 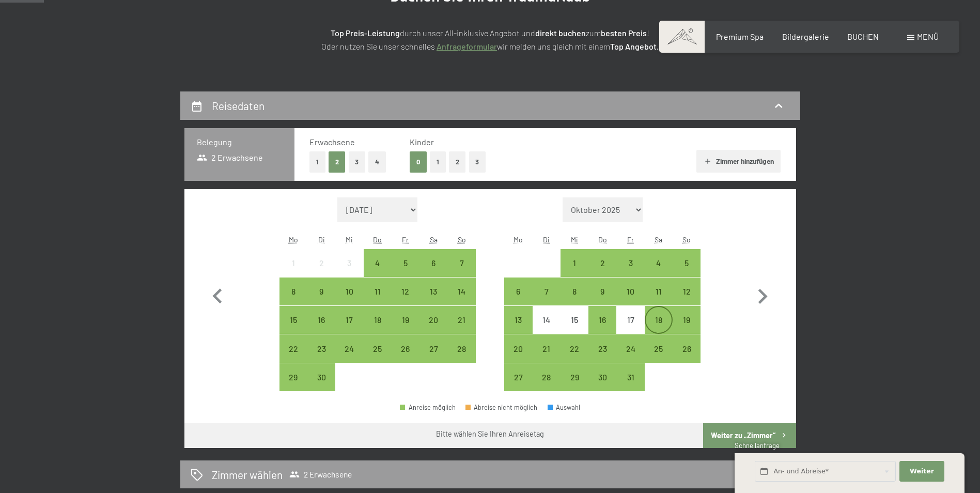 What do you see at coordinates (217, 294) in the screenshot?
I see `button: Vorheriger Monat` at bounding box center [217, 294].